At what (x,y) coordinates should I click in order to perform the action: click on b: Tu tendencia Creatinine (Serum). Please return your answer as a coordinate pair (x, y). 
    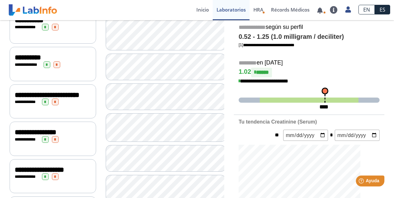
    Looking at the image, I should click on (278, 121).